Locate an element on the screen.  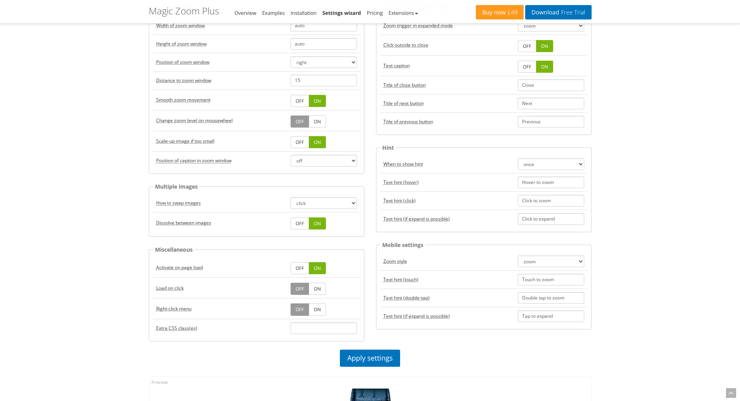
acronym: textBtnClose, default: Close is located at coordinates (404, 85).